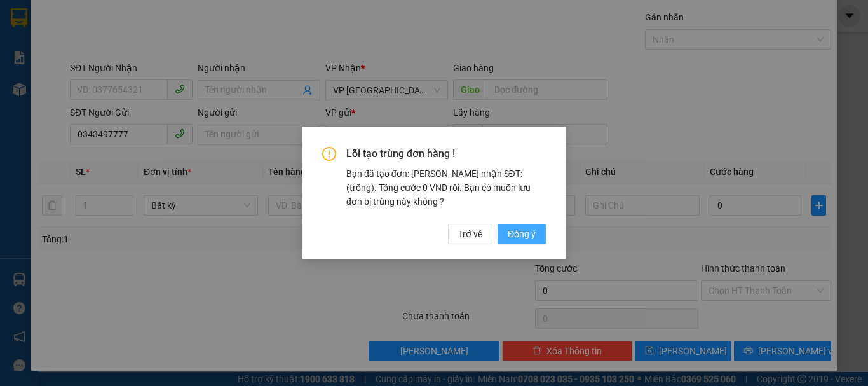 This screenshot has width=868, height=386. I want to click on span: Trở về, so click(470, 234).